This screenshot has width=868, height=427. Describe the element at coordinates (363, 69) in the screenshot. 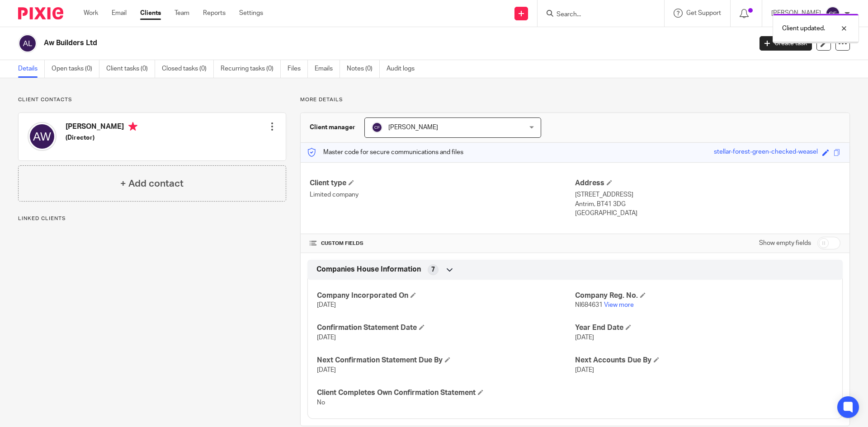

I see `a: Notes (0)` at that location.